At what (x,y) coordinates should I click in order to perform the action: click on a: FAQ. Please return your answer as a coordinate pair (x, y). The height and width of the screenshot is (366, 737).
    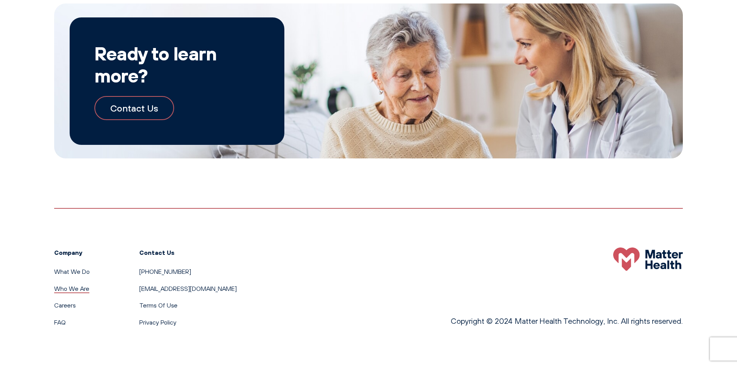
    Looking at the image, I should click on (60, 322).